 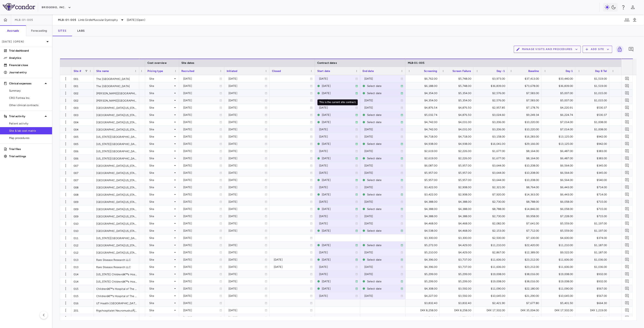 What do you see at coordinates (62, 31) in the screenshot?
I see `button: Sites` at bounding box center [62, 31].